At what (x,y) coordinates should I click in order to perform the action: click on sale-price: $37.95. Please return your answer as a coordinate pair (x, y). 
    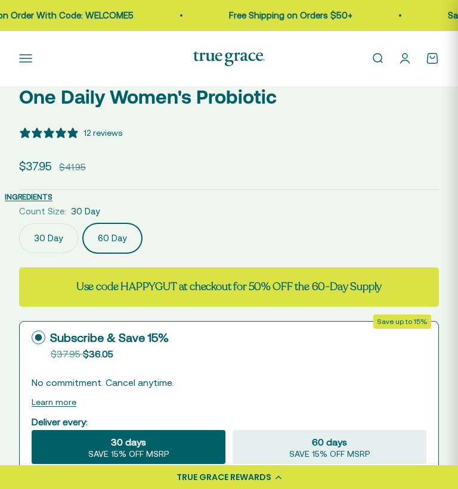
    Looking at the image, I should click on (35, 166).